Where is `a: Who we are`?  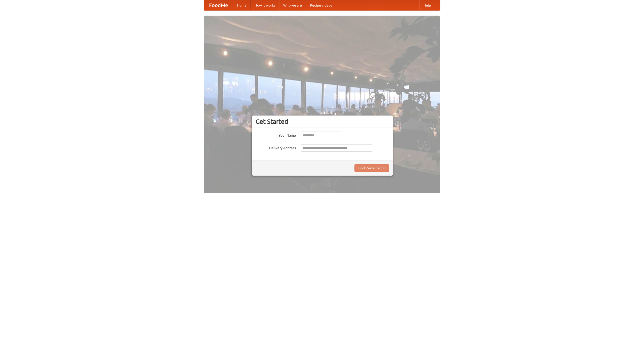 a: Who we are is located at coordinates (292, 5).